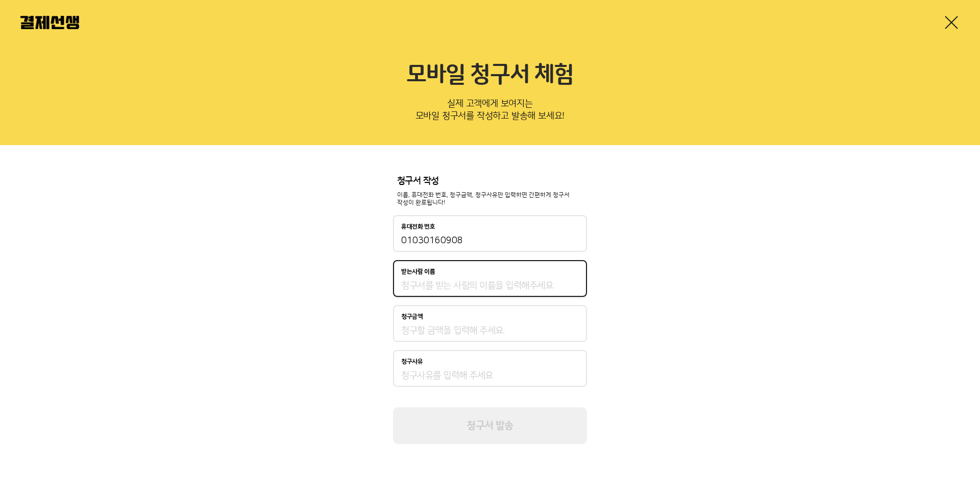  What do you see at coordinates (418, 272) in the screenshot?
I see `p: 받는사람 이름` at bounding box center [418, 272].